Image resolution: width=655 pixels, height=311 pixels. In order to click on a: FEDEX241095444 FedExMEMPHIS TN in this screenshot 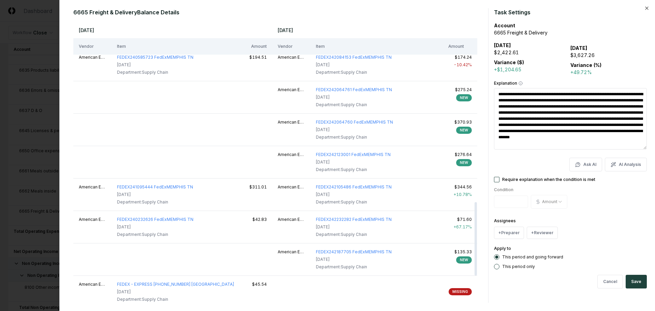, I will do `click(155, 187)`.